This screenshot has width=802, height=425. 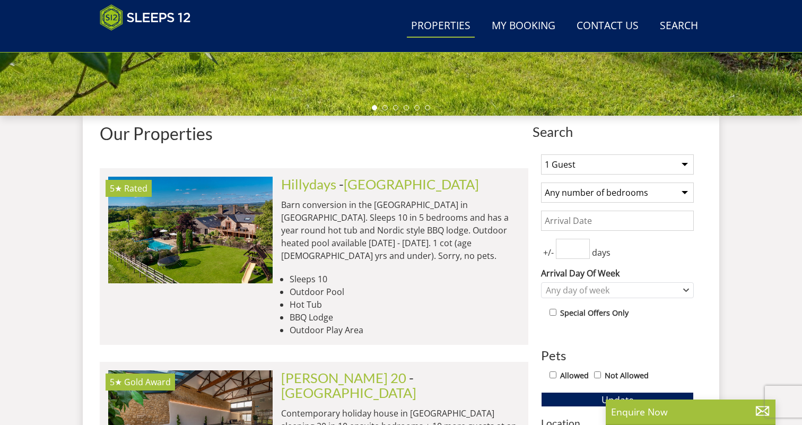 What do you see at coordinates (405, 304) in the screenshot?
I see `li: Hot Tub` at bounding box center [405, 304].